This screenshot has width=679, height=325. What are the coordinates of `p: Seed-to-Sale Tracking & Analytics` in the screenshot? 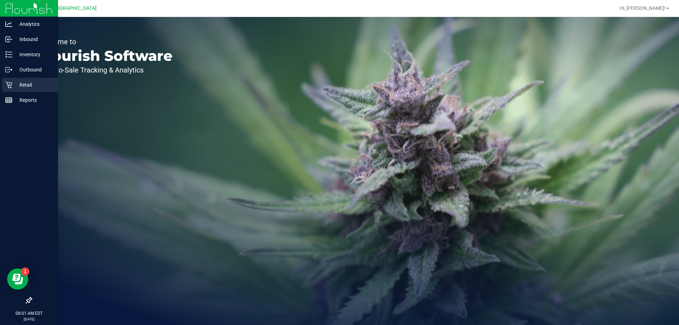 It's located at (105, 70).